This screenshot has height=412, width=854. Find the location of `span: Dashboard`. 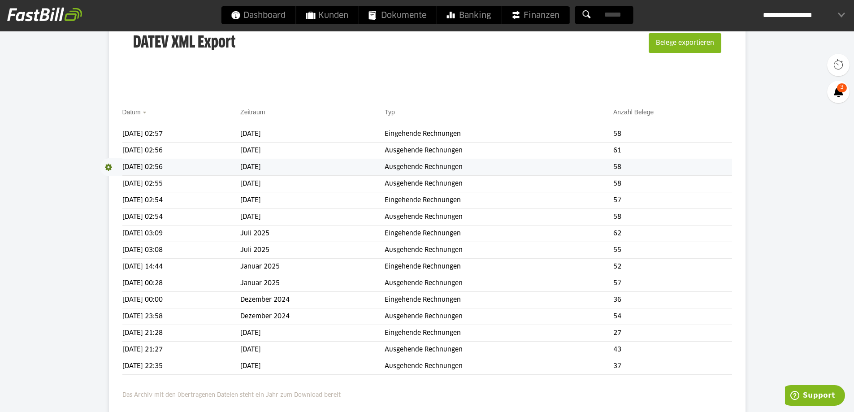

span: Dashboard is located at coordinates (258, 15).